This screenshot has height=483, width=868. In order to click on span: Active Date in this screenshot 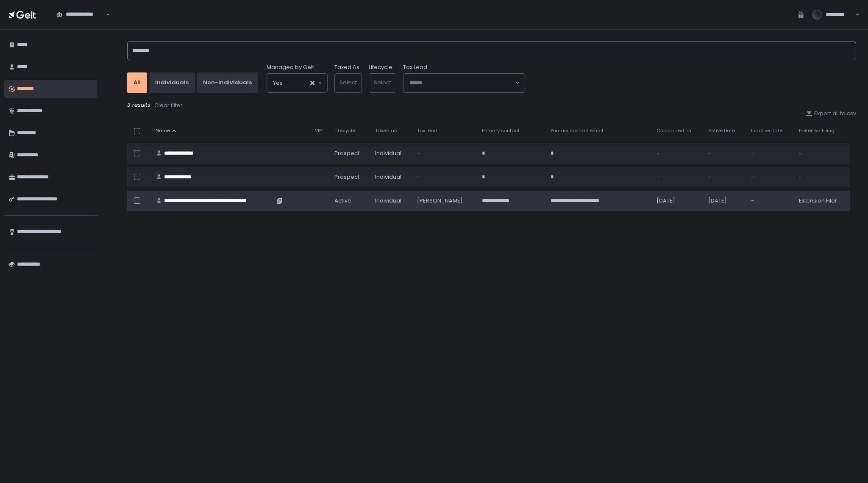, I will do `click(721, 130)`.